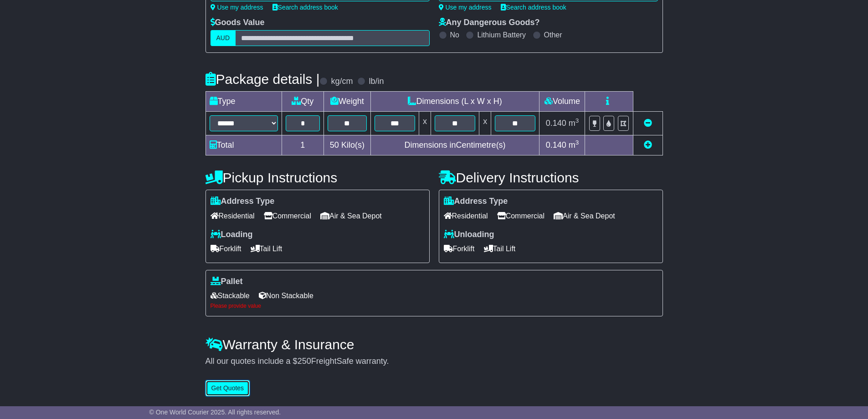  What do you see at coordinates (454, 101) in the screenshot?
I see `td: Dimensions (L x W x H)` at bounding box center [454, 101].